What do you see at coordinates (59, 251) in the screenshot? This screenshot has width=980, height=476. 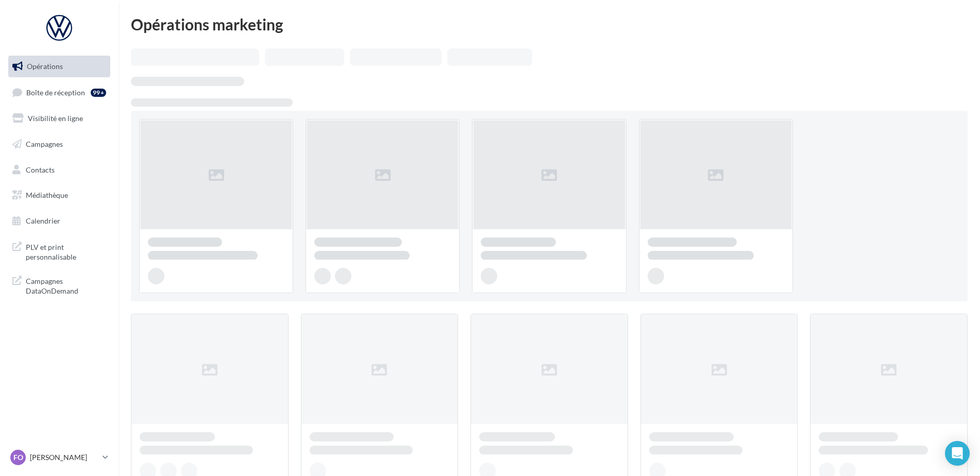 I see `a: PLV et print personnalisable` at bounding box center [59, 251].